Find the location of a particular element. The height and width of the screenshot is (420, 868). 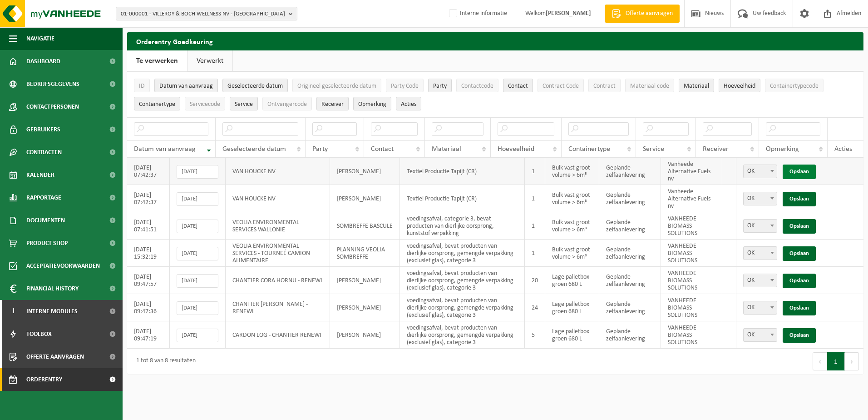

td: 20 is located at coordinates (535, 281).